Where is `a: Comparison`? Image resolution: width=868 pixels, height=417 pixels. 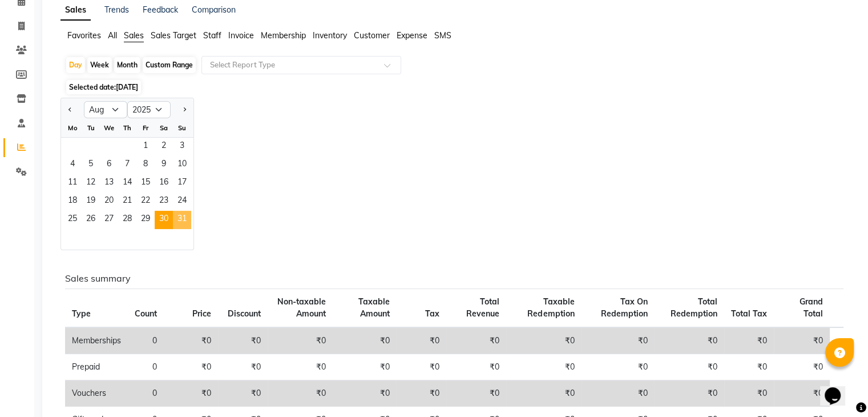
a: Comparison is located at coordinates (214, 10).